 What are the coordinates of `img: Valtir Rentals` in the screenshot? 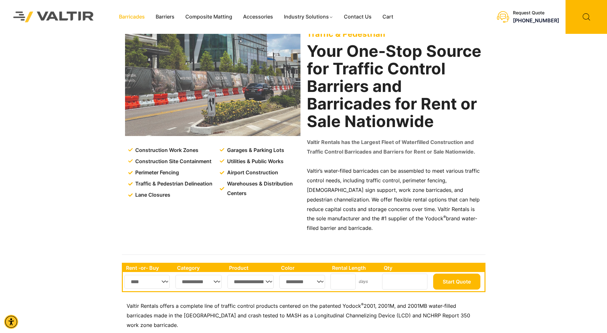 It's located at (54, 17).